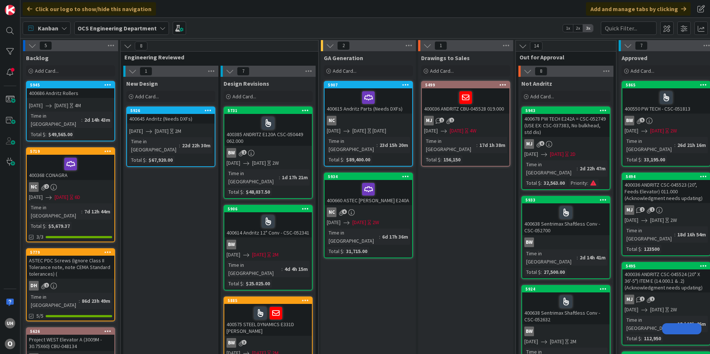 This screenshot has height=354, width=710. Describe the element at coordinates (566, 305) in the screenshot. I see `div: 5924400638 Sentrimax Shaftless Conv - CSC-052632` at that location.